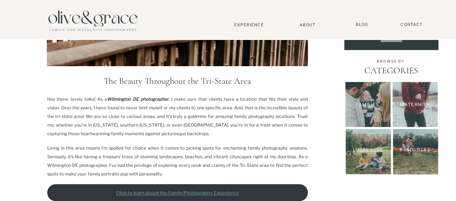 The width and height of the screenshot is (456, 201). What do you see at coordinates (177, 193) in the screenshot?
I see `a: Click to learn about the Family Photography Experience` at bounding box center [177, 193].